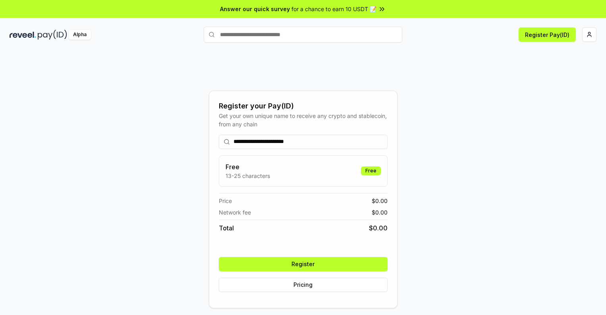 The width and height of the screenshot is (606, 315). What do you see at coordinates (52, 35) in the screenshot?
I see `img: pay_id` at bounding box center [52, 35].